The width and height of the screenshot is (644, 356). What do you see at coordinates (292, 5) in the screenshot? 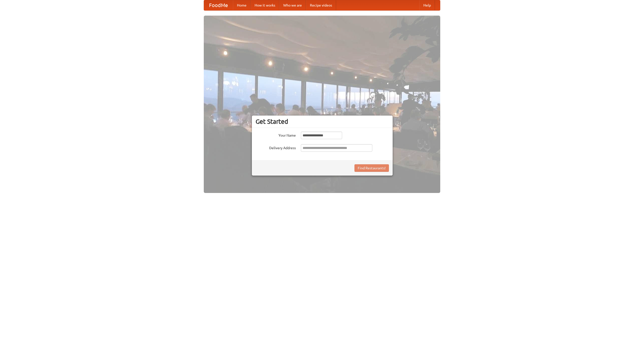
I see `a: Who we are` at bounding box center [292, 5].